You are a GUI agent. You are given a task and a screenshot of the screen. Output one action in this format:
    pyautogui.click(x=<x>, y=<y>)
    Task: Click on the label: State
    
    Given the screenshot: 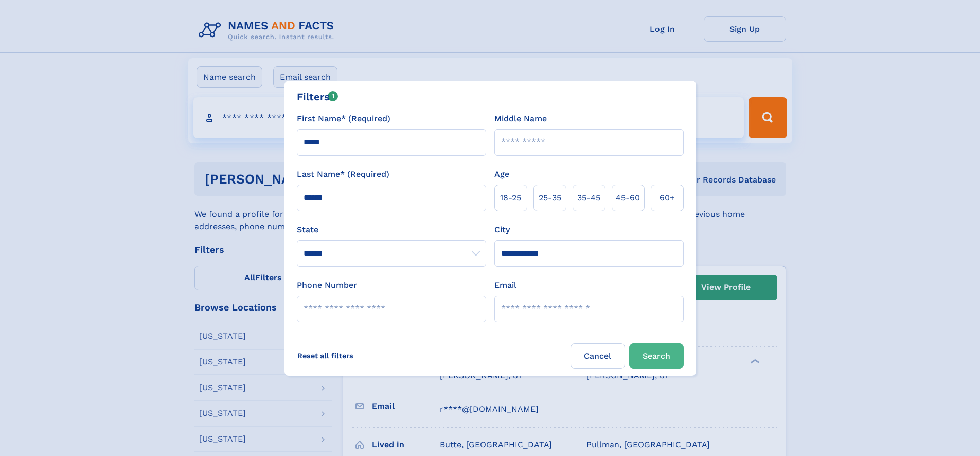 What is the action you would take?
    pyautogui.click(x=391, y=230)
    